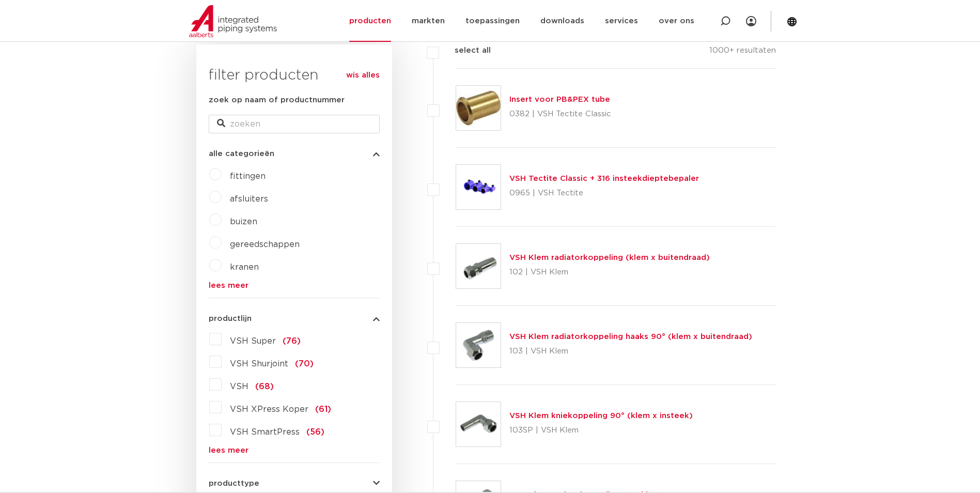 This screenshot has height=493, width=980. I want to click on a: gereedschappen, so click(265, 244).